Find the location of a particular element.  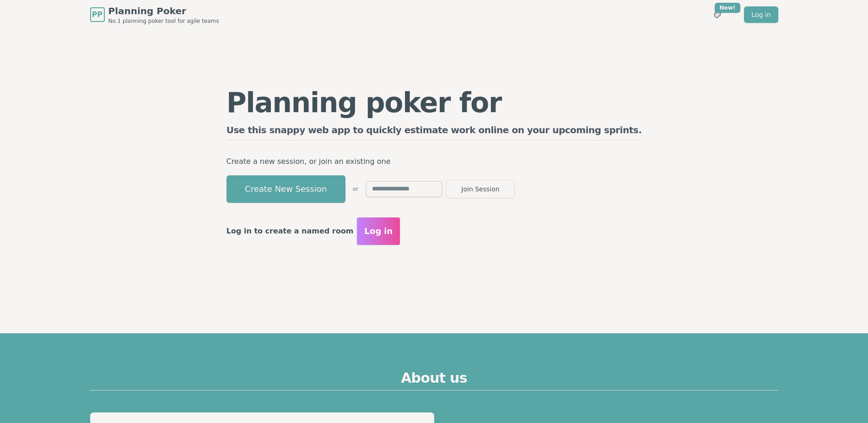

h2: About us is located at coordinates (434, 380).